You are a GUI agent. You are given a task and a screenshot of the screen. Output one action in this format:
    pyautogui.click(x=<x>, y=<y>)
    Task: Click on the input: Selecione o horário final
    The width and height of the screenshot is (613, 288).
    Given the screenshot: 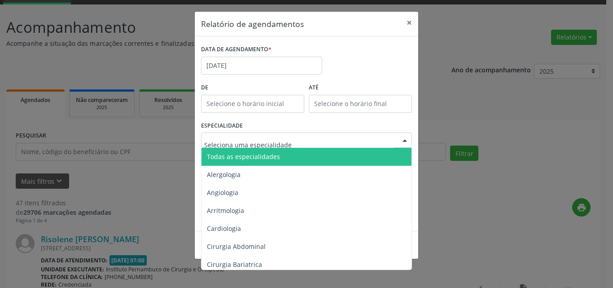 What is the action you would take?
    pyautogui.click(x=361, y=104)
    